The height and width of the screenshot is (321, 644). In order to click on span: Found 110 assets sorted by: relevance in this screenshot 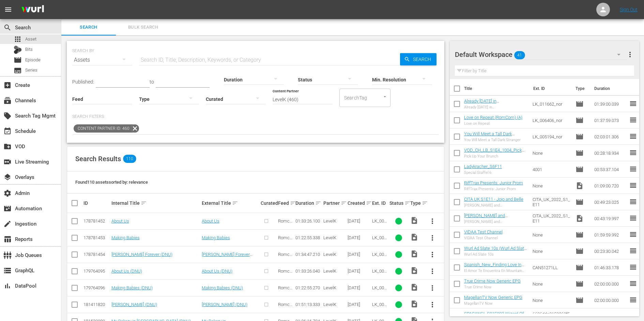, I will do `click(111, 182)`.